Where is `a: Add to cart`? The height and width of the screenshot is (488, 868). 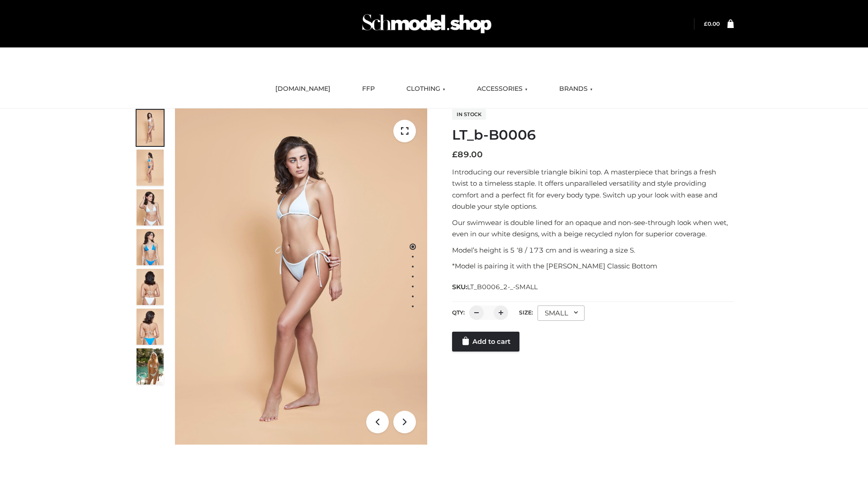
a: Add to cart is located at coordinates (486, 342).